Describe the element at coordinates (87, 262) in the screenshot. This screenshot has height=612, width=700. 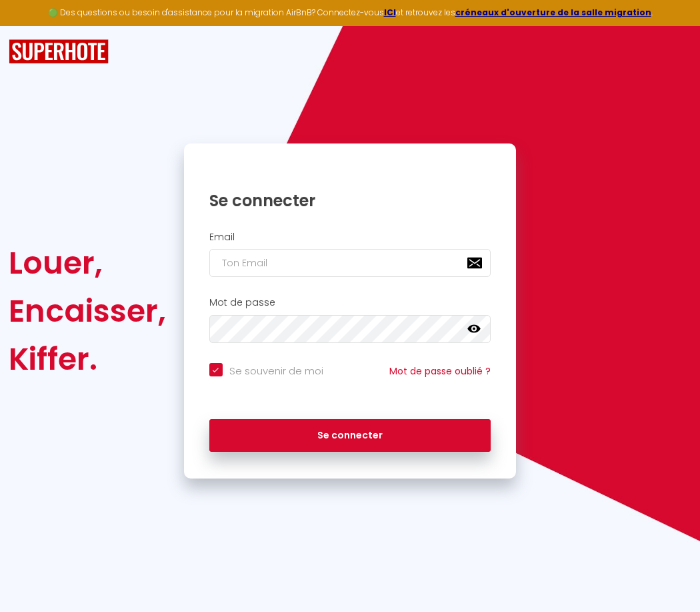
I see `div: Louer,` at that location.